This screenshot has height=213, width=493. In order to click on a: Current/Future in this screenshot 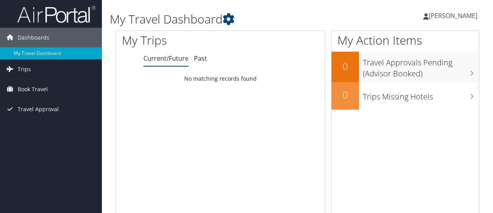, I will do `click(166, 58)`.